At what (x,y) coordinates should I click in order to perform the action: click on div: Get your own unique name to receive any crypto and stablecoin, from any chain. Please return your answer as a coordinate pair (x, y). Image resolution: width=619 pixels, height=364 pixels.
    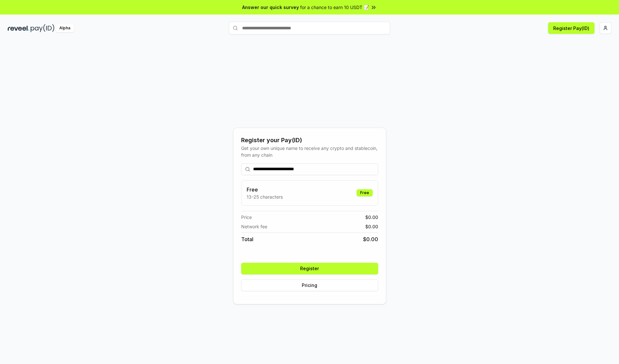
    Looking at the image, I should click on (310, 152).